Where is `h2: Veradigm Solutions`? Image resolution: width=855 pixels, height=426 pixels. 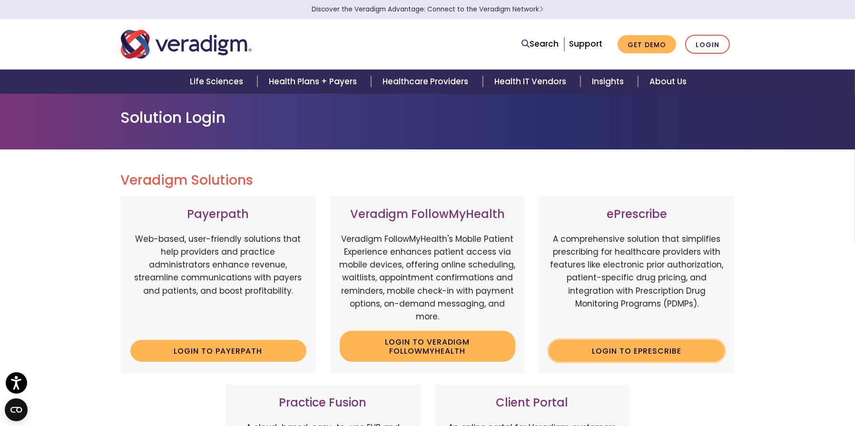 h2: Veradigm Solutions is located at coordinates (428, 180).